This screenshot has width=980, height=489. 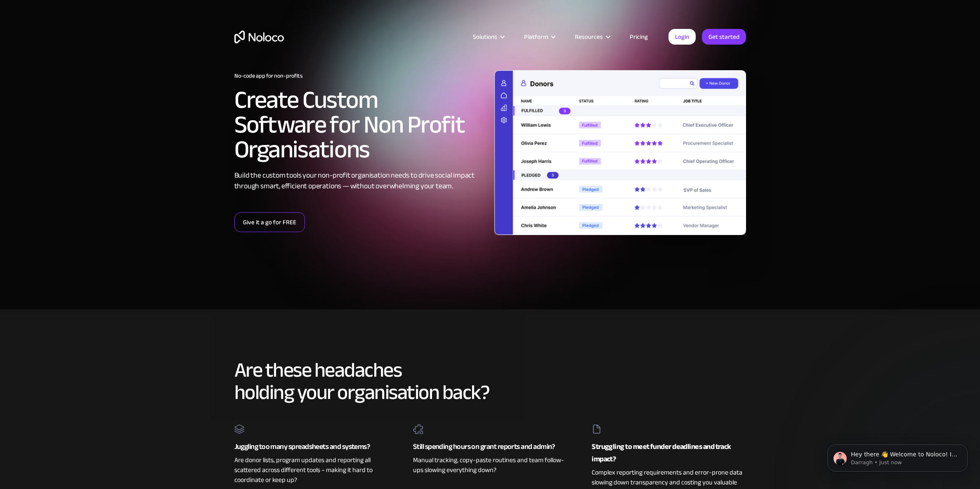 I want to click on div: Build the custom tools your non-profit organisation needs to drive social impact through smart, e..., so click(x=360, y=181).